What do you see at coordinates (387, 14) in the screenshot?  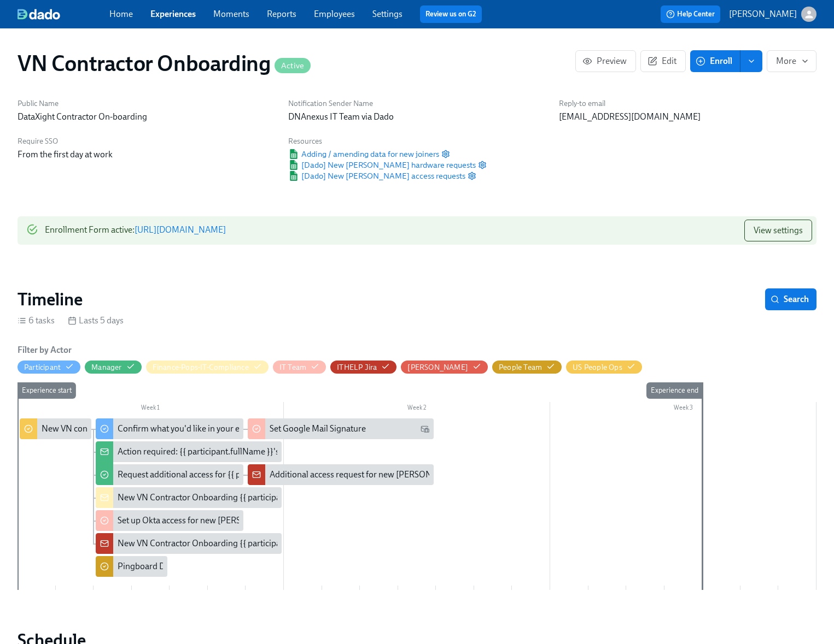 I see `a: Settings` at bounding box center [387, 14].